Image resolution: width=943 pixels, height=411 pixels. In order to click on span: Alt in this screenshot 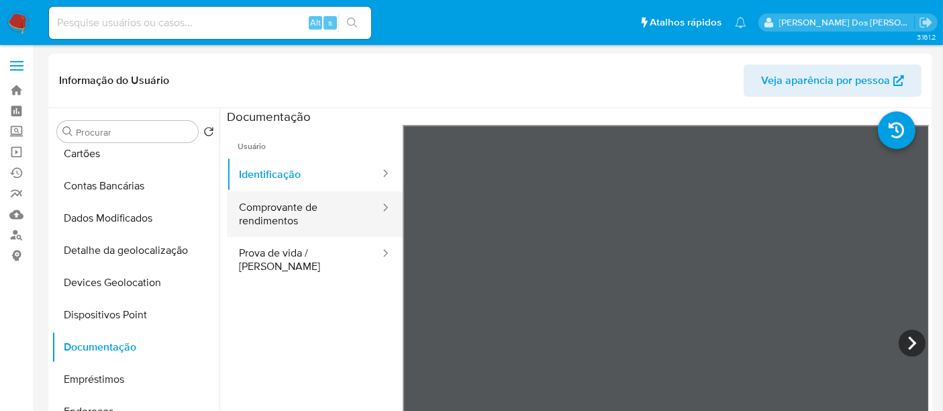, I will do `click(315, 22)`.